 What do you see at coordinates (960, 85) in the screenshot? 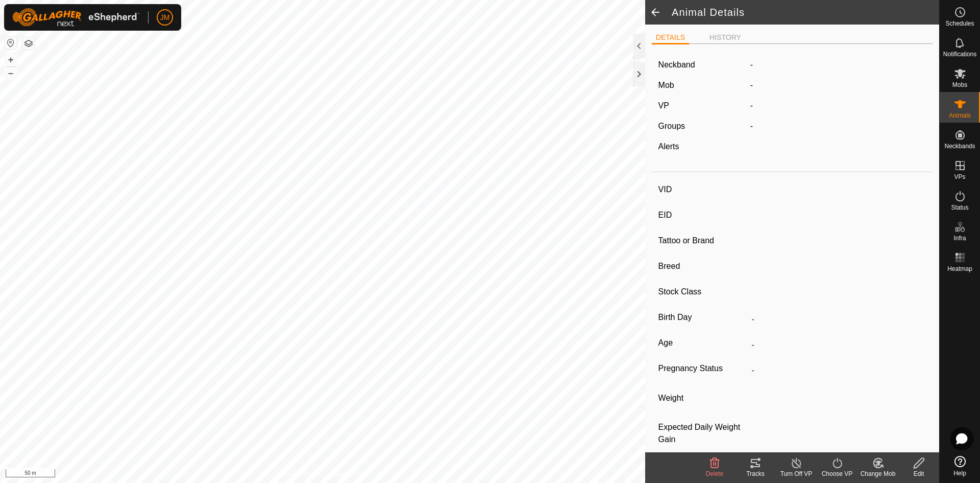
I see `span: Mobs` at bounding box center [960, 85].